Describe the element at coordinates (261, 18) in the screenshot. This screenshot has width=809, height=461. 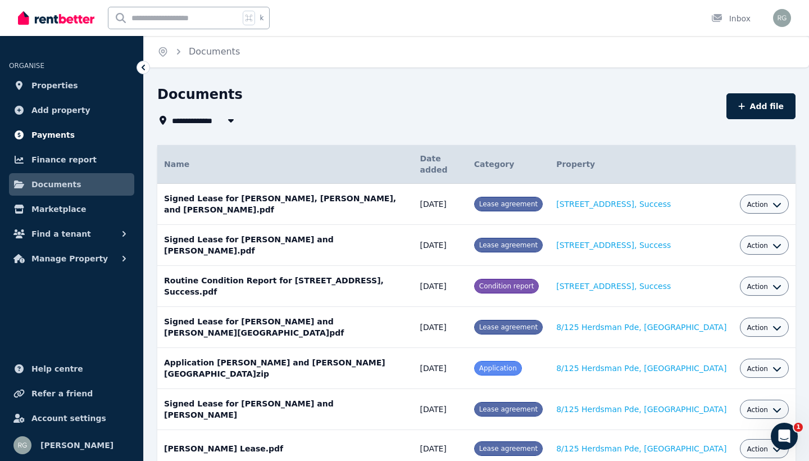
I see `span: k` at that location.